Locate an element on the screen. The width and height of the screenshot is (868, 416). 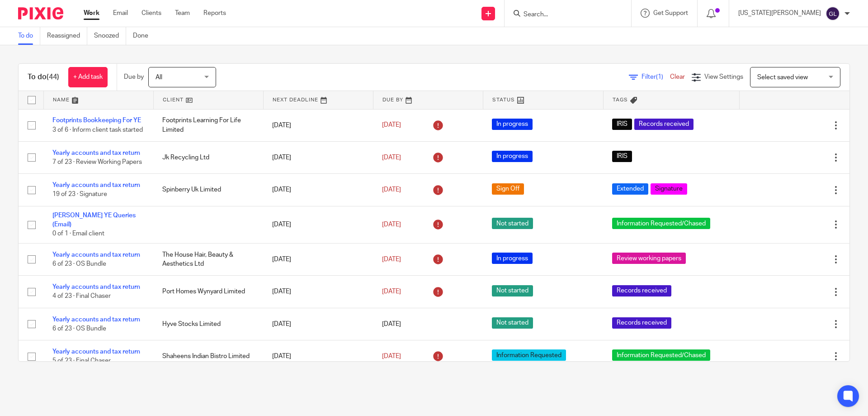
span: Filter is located at coordinates (656, 77).